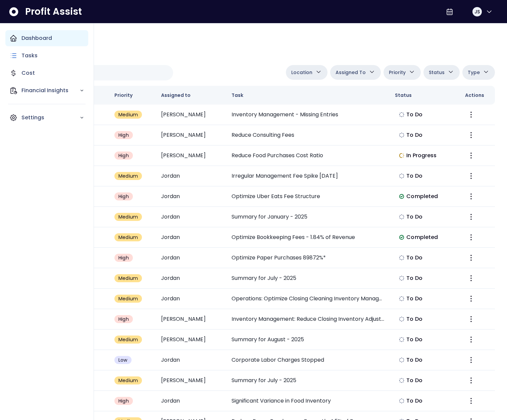  What do you see at coordinates (30, 56) in the screenshot?
I see `p: Tasks` at bounding box center [30, 56].